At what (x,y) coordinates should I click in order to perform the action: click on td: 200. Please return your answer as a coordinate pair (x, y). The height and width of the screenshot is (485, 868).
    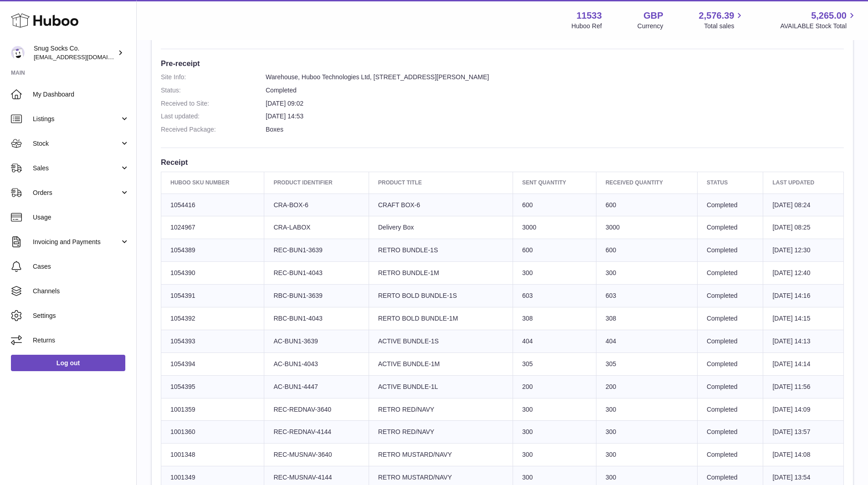
    Looking at the image, I should click on (646, 387).